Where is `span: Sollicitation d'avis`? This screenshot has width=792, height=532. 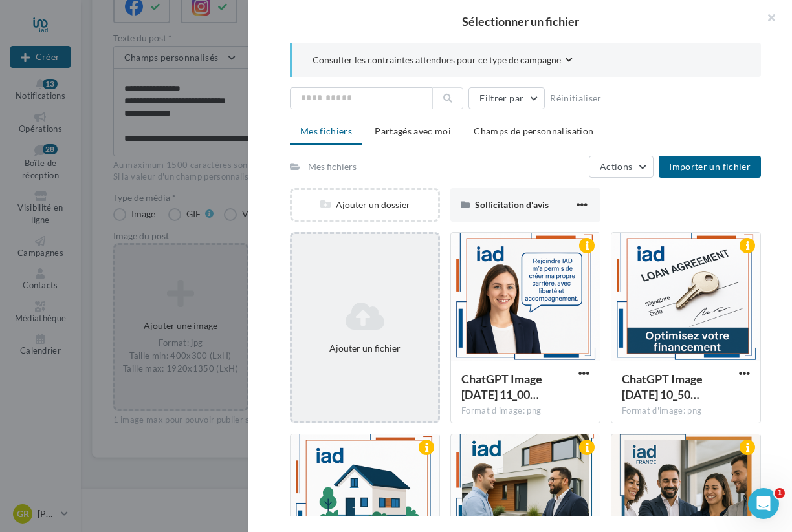
span: Sollicitation d'avis is located at coordinates (512, 204).